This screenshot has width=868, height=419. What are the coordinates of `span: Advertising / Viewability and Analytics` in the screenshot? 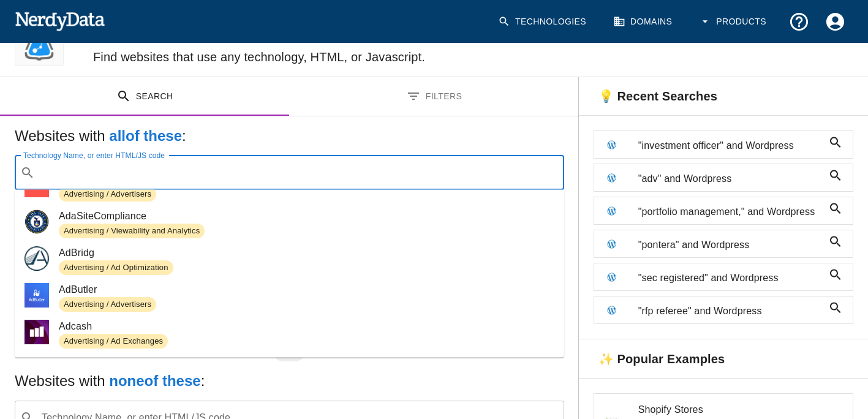 It's located at (132, 231).